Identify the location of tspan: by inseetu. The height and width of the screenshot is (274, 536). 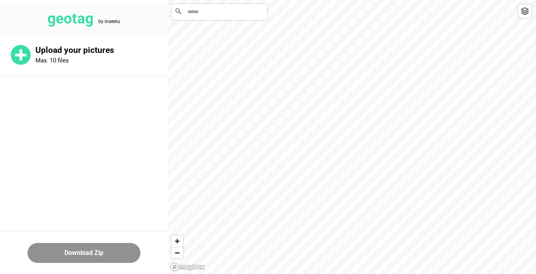
(109, 21).